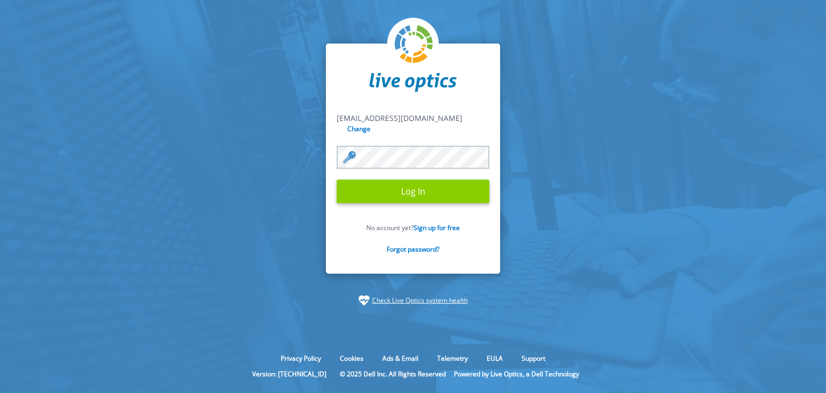 The width and height of the screenshot is (826, 393). I want to click on p: No account yet?, so click(413, 227).